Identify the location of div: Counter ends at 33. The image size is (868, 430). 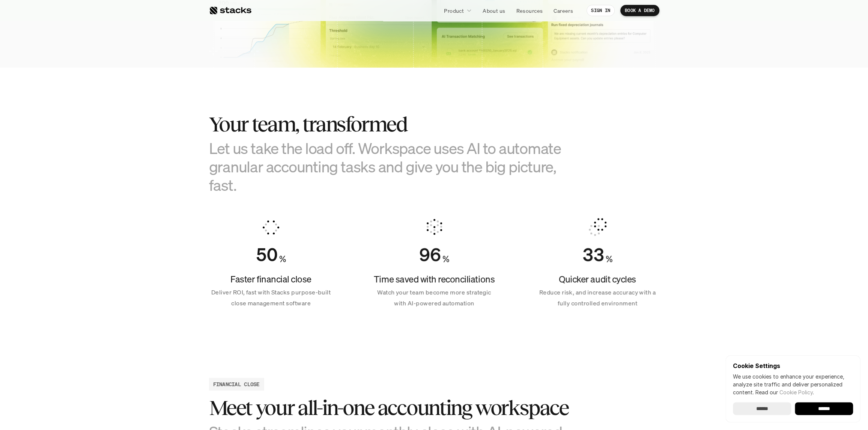
(594, 254).